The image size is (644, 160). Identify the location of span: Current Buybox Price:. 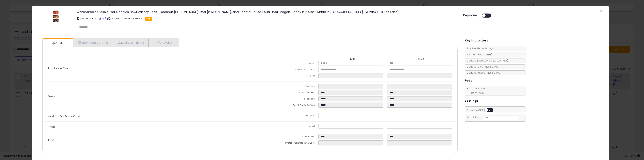
(486, 60).